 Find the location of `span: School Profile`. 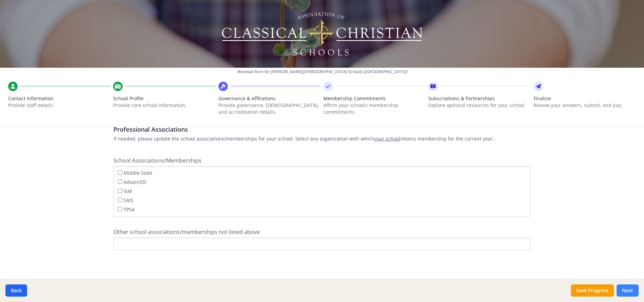

span: School Profile is located at coordinates (164, 99).